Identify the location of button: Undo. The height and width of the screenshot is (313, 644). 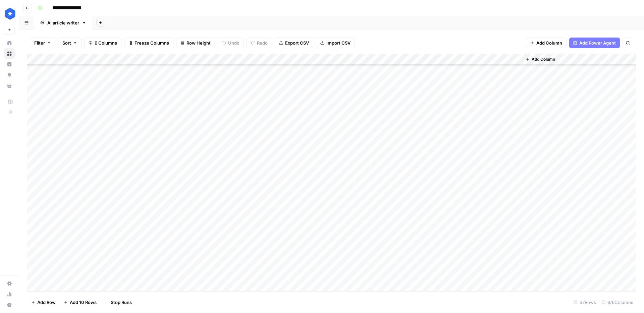
(231, 43).